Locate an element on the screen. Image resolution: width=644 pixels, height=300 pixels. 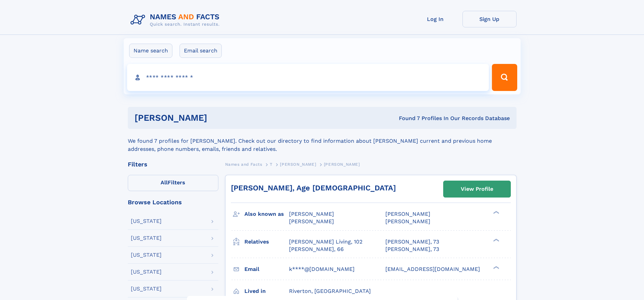
label: Name search is located at coordinates (151, 51).